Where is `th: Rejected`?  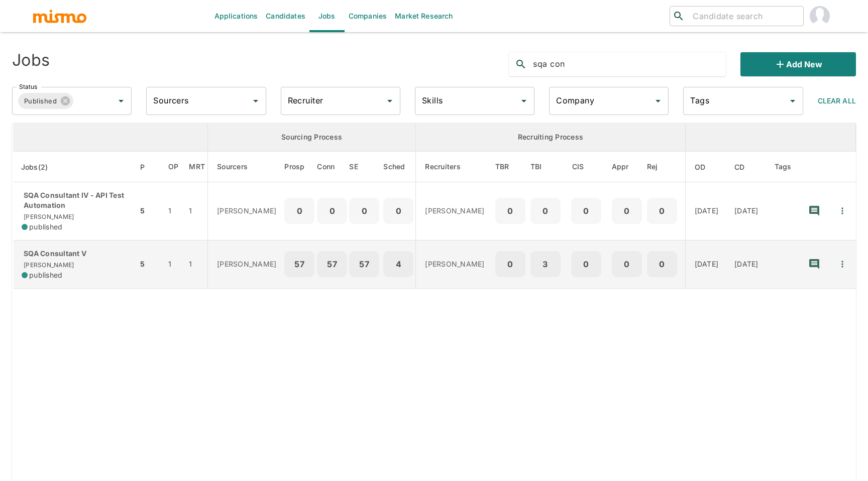
th: Rejected is located at coordinates (665, 167).